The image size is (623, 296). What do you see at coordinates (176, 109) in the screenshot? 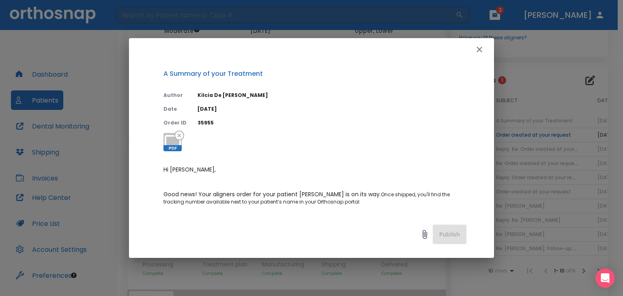
I see `p: Date` at bounding box center [176, 109].